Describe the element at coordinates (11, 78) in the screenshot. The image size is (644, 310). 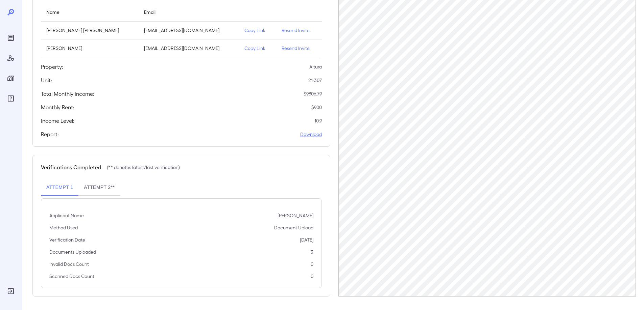
I see `div: Manage Properties` at that location.